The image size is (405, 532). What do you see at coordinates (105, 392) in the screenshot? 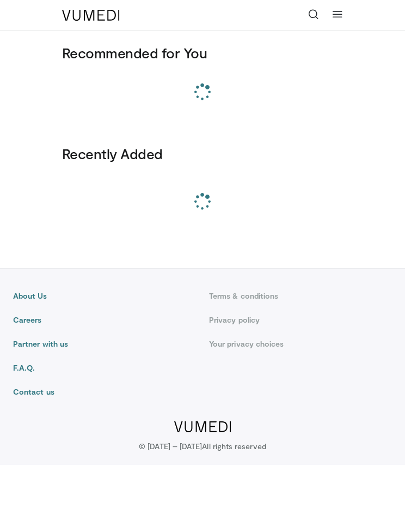
I see `a: Contact us` at bounding box center [105, 392].